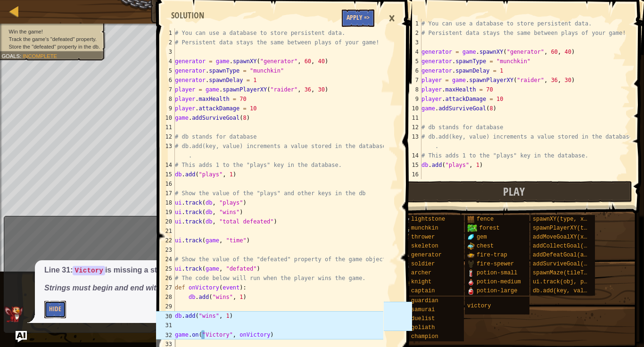  What do you see at coordinates (425, 228) in the screenshot?
I see `span: munchkin` at bounding box center [425, 228].